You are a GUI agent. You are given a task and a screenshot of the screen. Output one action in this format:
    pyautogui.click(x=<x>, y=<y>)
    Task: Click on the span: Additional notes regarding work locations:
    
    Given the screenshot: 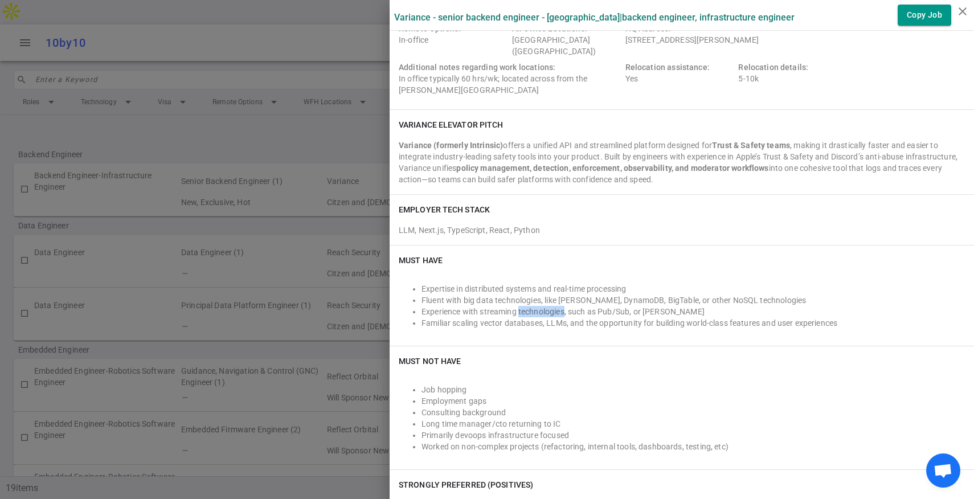 What is the action you would take?
    pyautogui.click(x=477, y=67)
    